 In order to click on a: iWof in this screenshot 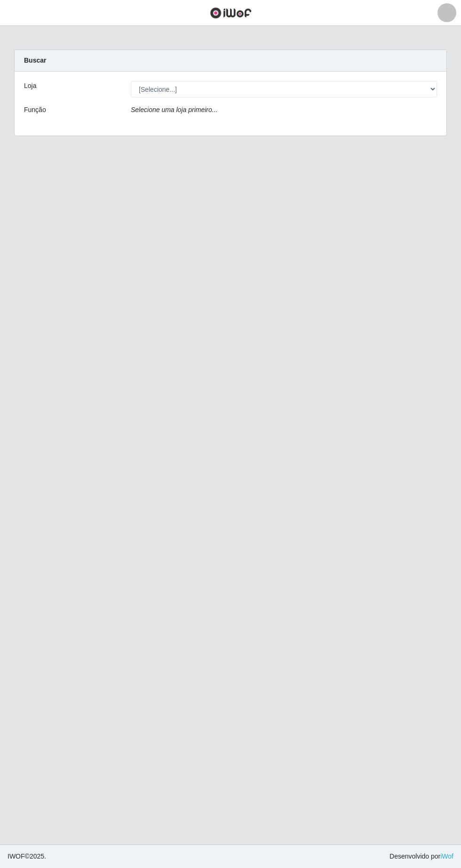, I will do `click(447, 856)`.